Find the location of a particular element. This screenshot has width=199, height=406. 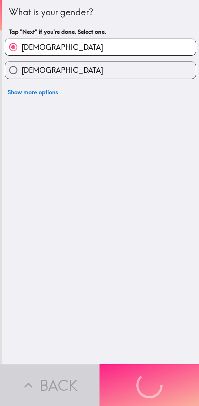

button: Show more options is located at coordinates (33, 92).